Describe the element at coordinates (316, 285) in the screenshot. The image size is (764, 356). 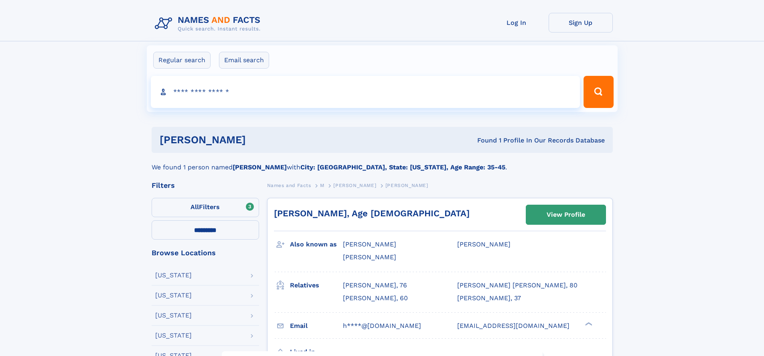
I see `h3: Relatives` at that location.